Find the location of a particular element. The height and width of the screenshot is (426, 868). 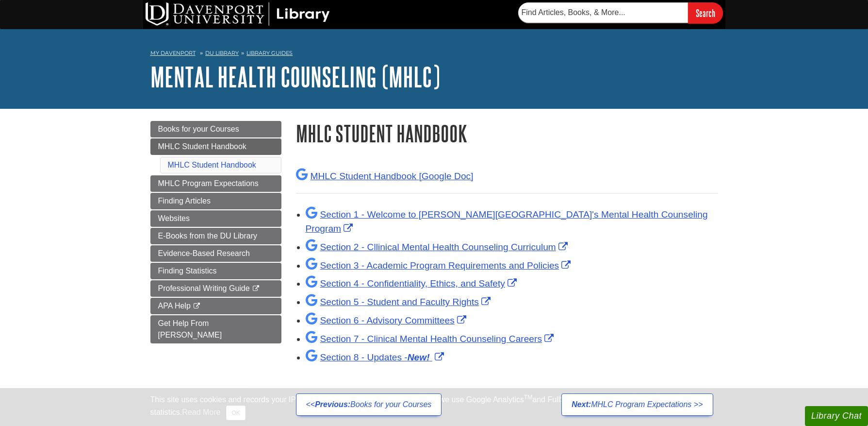

a: Read More is located at coordinates (201, 412).